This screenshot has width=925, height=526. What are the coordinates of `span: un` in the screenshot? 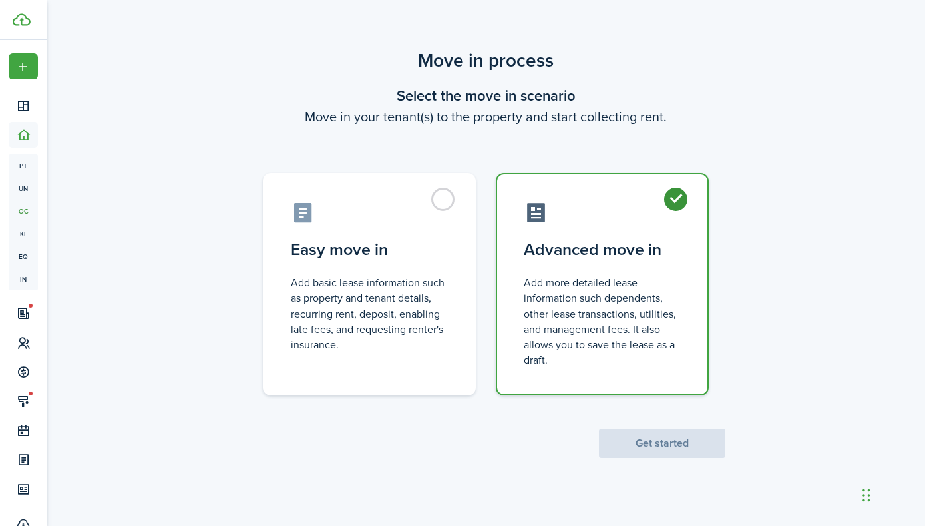 It's located at (23, 188).